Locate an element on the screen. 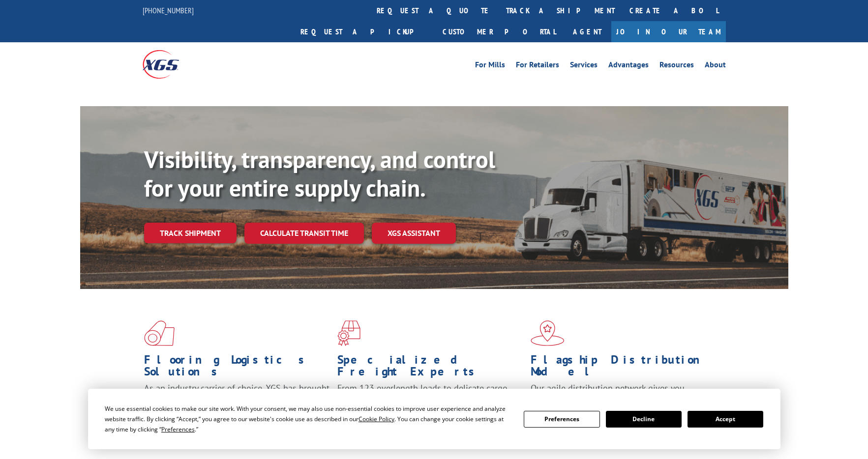 The height and width of the screenshot is (459, 868). button: Accept is located at coordinates (725, 420).